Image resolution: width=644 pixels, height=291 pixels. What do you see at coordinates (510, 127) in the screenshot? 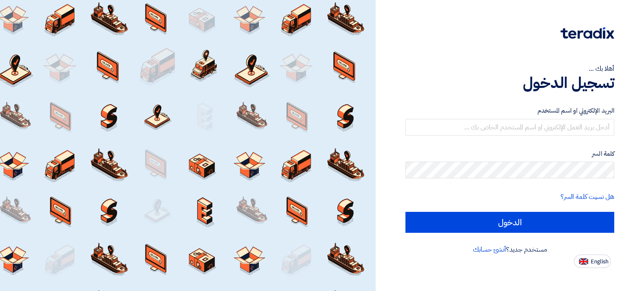
I see `input: أدخل بريد العمل الإلكتروني او اسم المستخدم الخاص بك ...` at bounding box center [510, 127].